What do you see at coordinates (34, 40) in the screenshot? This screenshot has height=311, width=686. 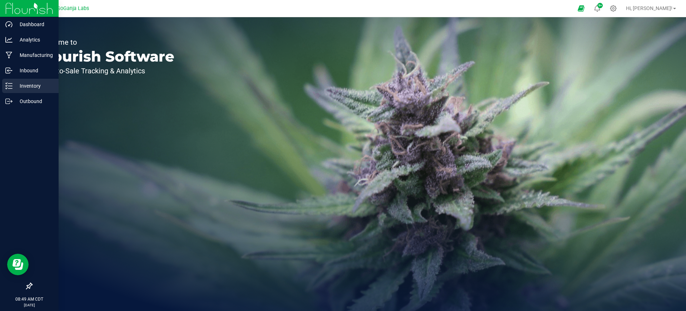 I see `p: Analytics` at bounding box center [34, 40].